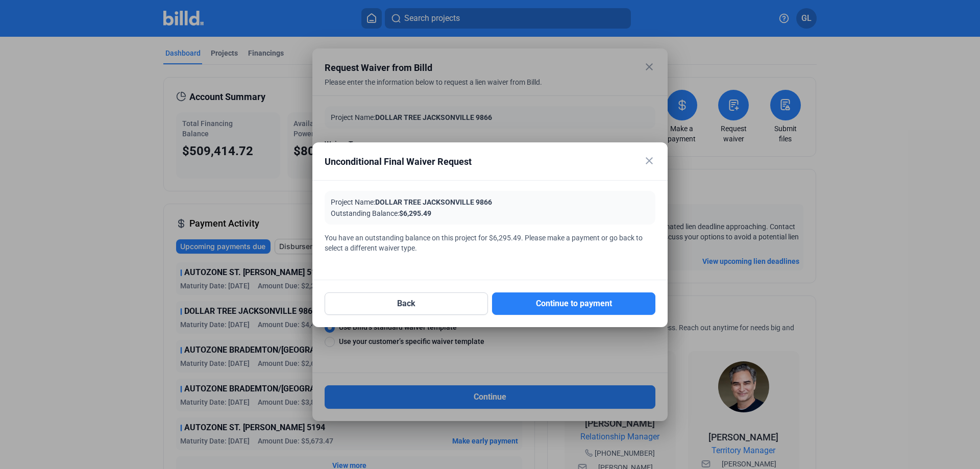  Describe the element at coordinates (649, 161) in the screenshot. I see `mat-icon: close` at that location.